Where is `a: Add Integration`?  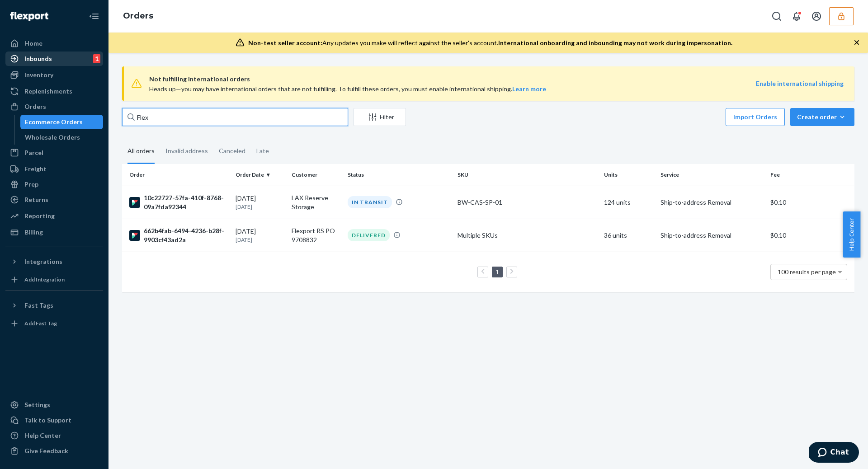 a: Add Integration is located at coordinates (54, 280).